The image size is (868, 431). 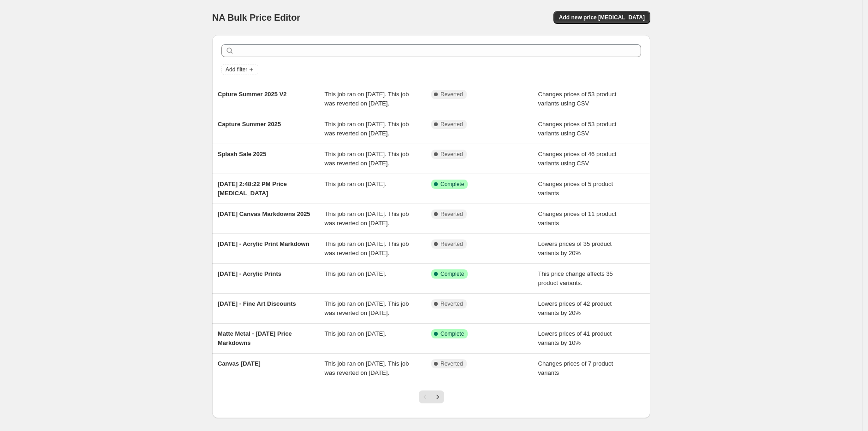 What do you see at coordinates (578, 219) in the screenshot?
I see `span: Changes prices of 11 product variants` at bounding box center [578, 219].